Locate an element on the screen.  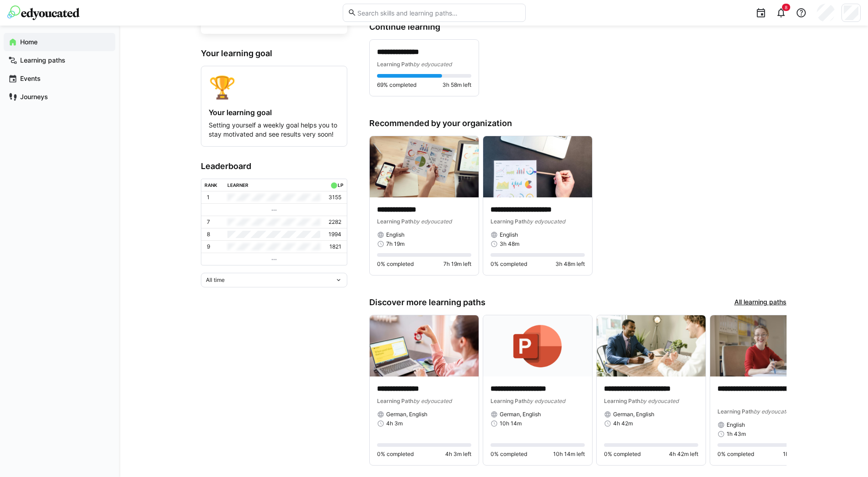
span: 4h 42m left is located at coordinates (683, 454).